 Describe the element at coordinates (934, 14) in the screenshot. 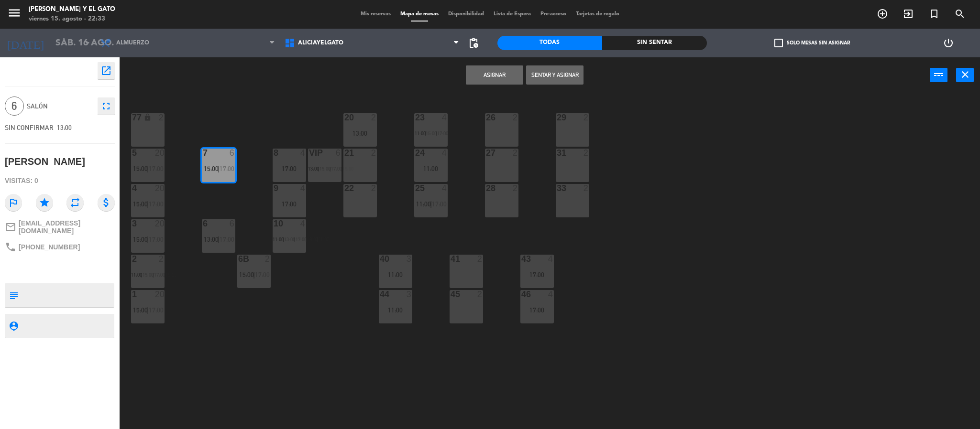

I see `i: turned_in_not` at that location.